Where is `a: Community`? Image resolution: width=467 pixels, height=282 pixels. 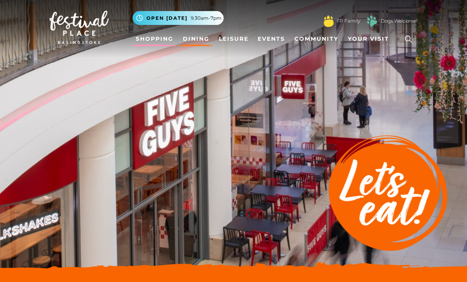 a: Community is located at coordinates (316, 39).